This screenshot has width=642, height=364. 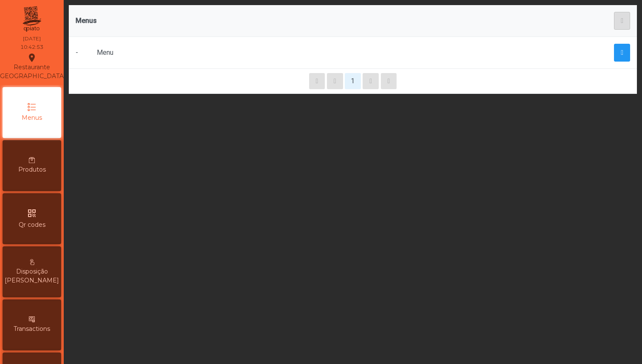 What do you see at coordinates (228, 53) in the screenshot?
I see `div: Menu` at bounding box center [228, 53].